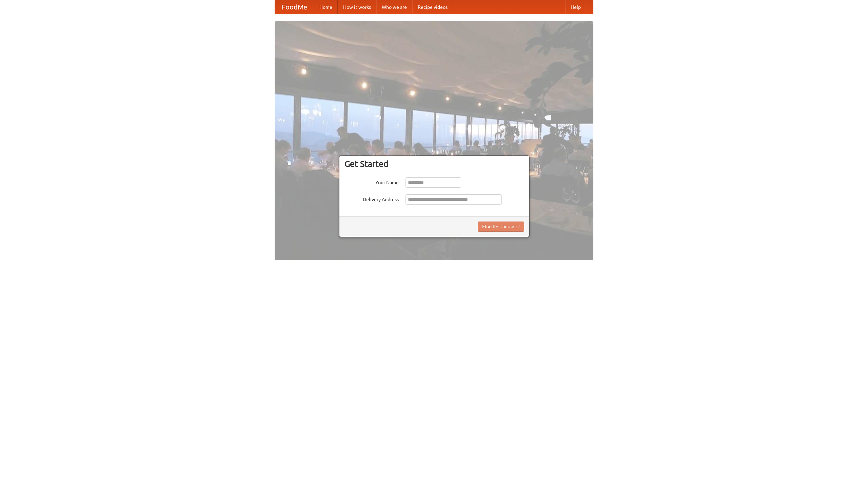  What do you see at coordinates (576, 7) in the screenshot?
I see `a: Help` at bounding box center [576, 7].